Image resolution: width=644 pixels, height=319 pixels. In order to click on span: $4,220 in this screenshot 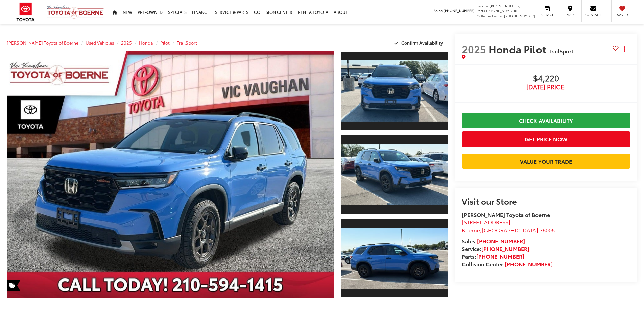, I will do `click(546, 79)`.